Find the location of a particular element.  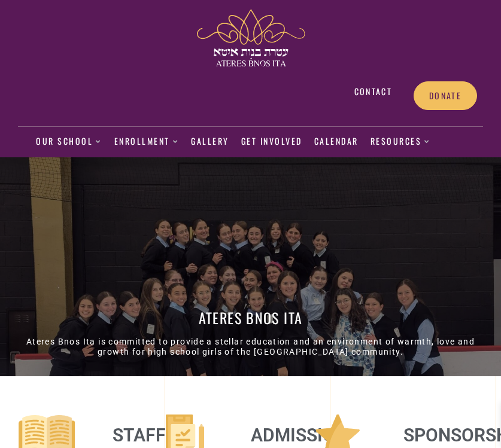

h3: Ateres Bnos Ita is committed to provide a stellar education and an environment of warmth, love an... is located at coordinates (250, 347).